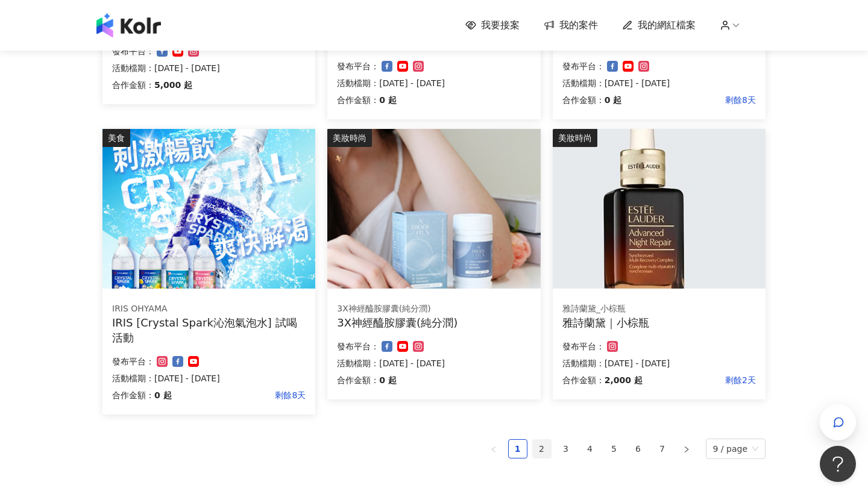  I want to click on li: Next Page, so click(687, 449).